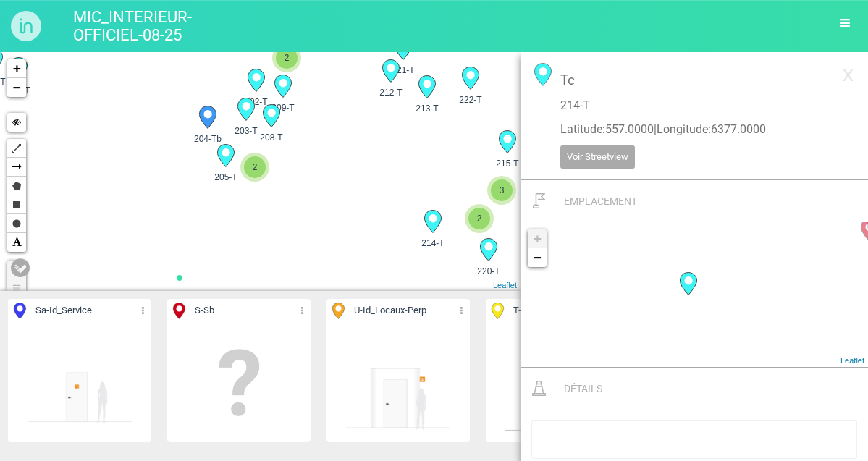  I want to click on a: No layers to delete, so click(16, 289).